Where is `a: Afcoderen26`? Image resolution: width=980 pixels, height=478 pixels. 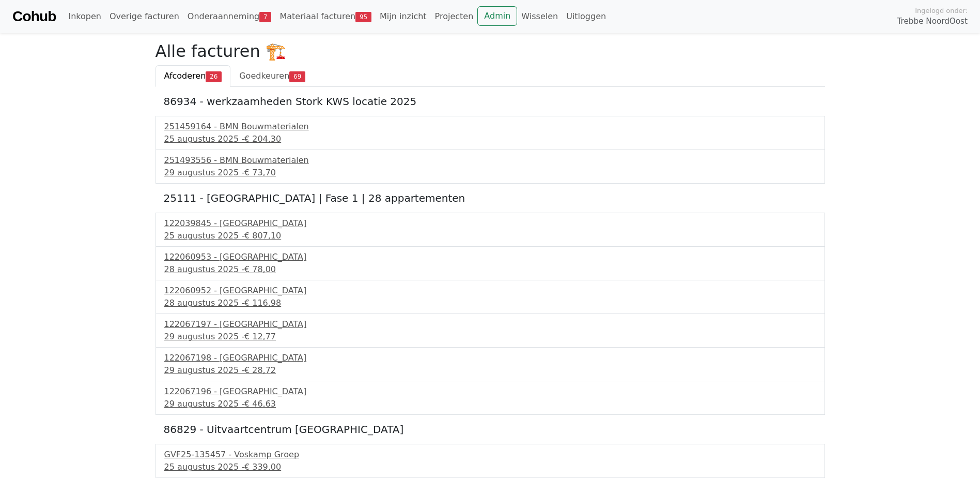 a: Afcoderen26 is located at coordinates (193, 76).